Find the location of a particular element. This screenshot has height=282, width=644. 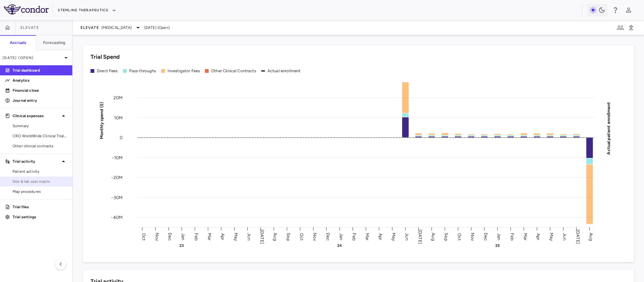

tspan: 0 is located at coordinates (121, 138).